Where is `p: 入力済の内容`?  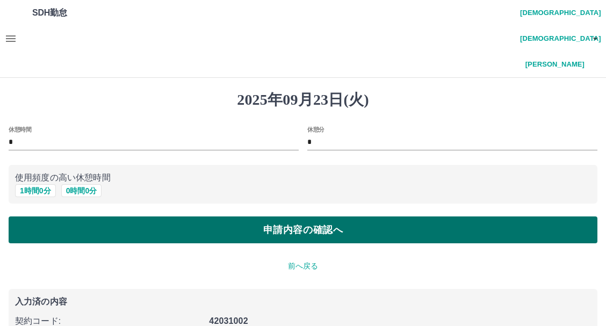 p: 入力済の内容 is located at coordinates (303, 302).